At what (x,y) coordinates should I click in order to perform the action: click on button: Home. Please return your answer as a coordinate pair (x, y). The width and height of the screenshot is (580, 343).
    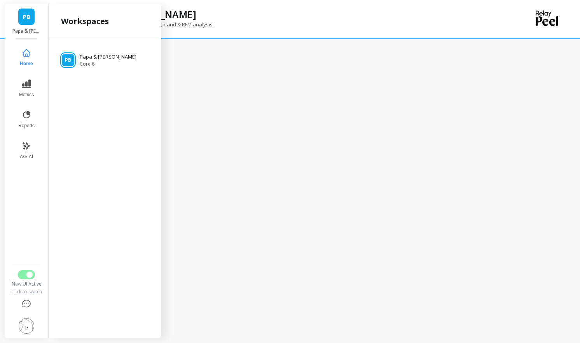
    Looking at the image, I should click on (26, 58).